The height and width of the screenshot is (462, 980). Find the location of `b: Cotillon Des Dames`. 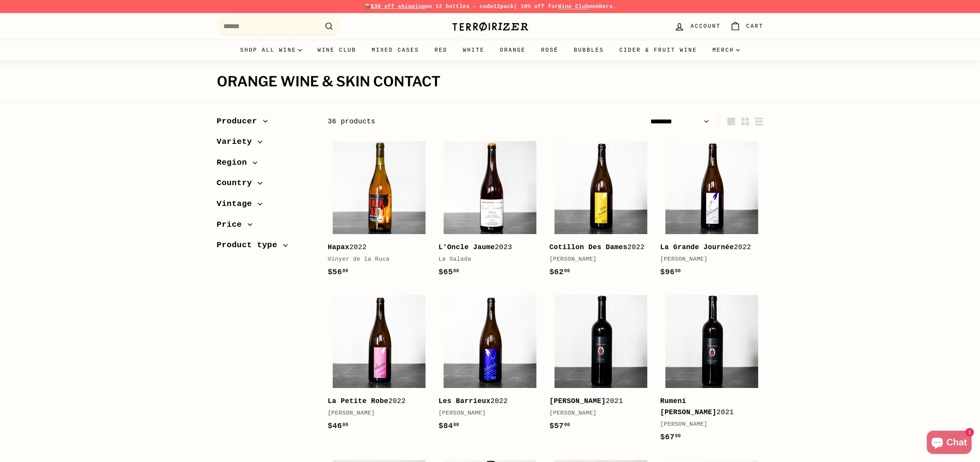

b: Cotillon Des Dames is located at coordinates (588, 247).